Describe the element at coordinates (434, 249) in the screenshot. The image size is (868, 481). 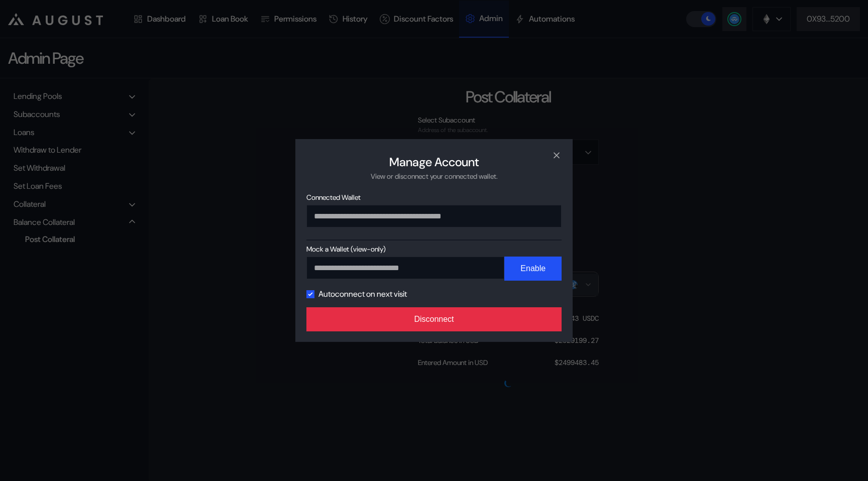
I see `span: Mock a Wallet (view-only)` at that location.